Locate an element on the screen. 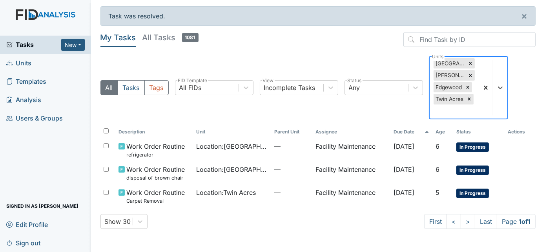 This screenshot has width=545, height=252. span: 1081 is located at coordinates (190, 38).